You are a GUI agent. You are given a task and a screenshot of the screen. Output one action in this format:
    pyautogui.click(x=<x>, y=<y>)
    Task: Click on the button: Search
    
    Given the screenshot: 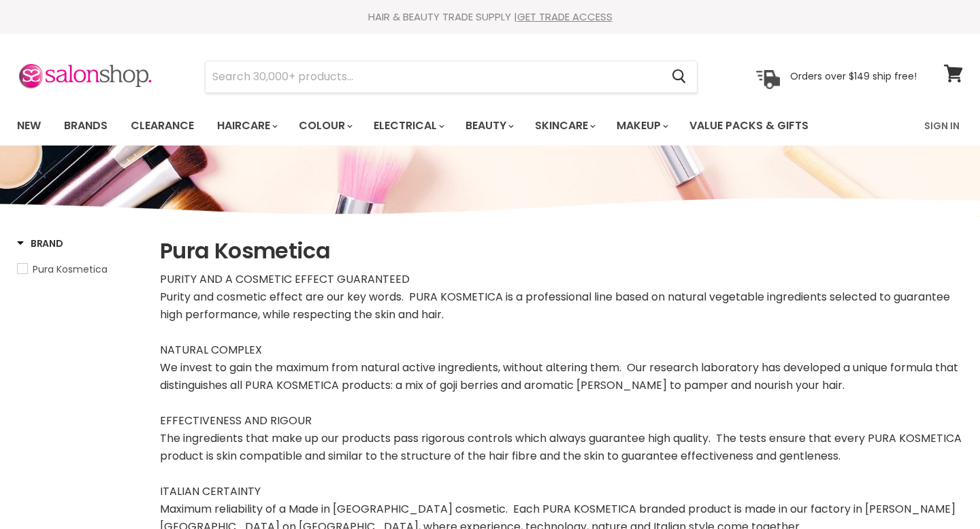 What is the action you would take?
    pyautogui.click(x=678, y=77)
    